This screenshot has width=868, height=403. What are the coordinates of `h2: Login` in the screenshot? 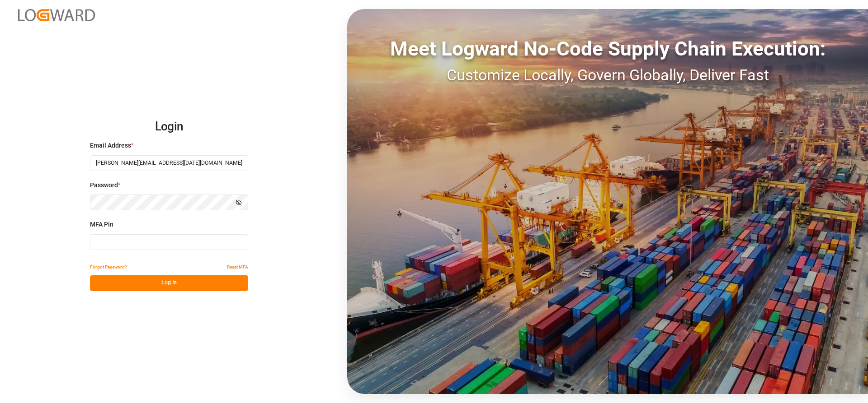 It's located at (169, 127).